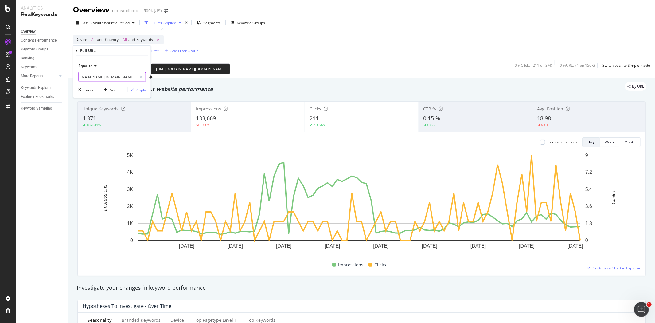  Describe the element at coordinates (614, 198) in the screenshot. I see `text: Clicks` at that location.